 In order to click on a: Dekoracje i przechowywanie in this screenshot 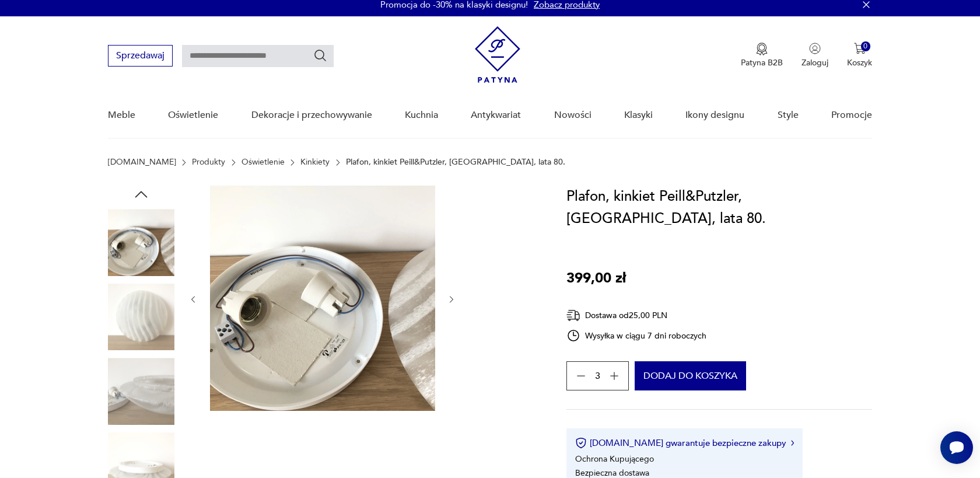, I will do `click(311, 115)`.